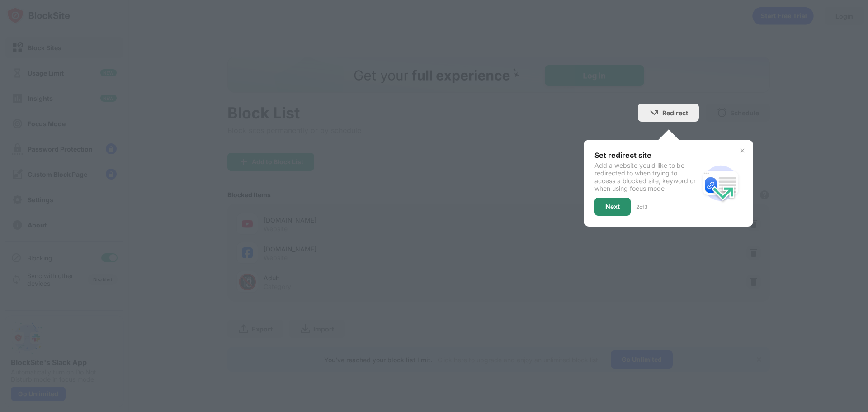  Describe the element at coordinates (742, 151) in the screenshot. I see `img: x-button.svg` at that location.